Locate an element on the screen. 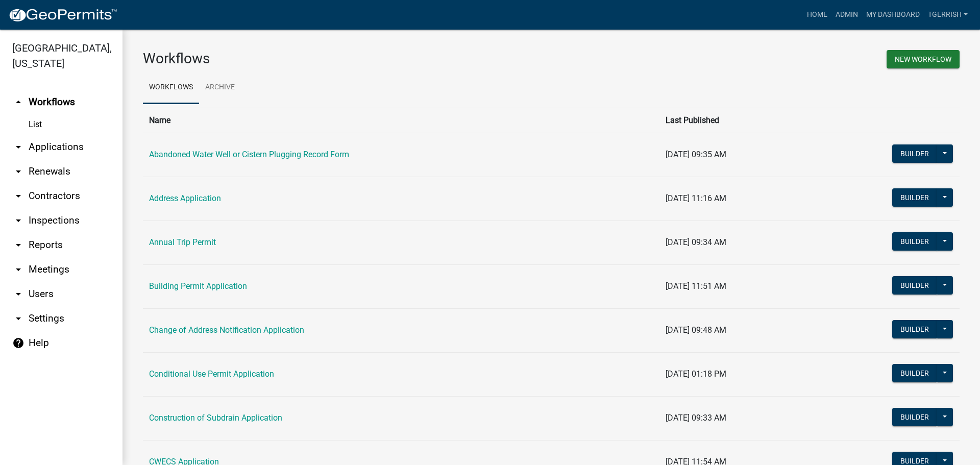 Image resolution: width=980 pixels, height=465 pixels. a: Admin is located at coordinates (847, 14).